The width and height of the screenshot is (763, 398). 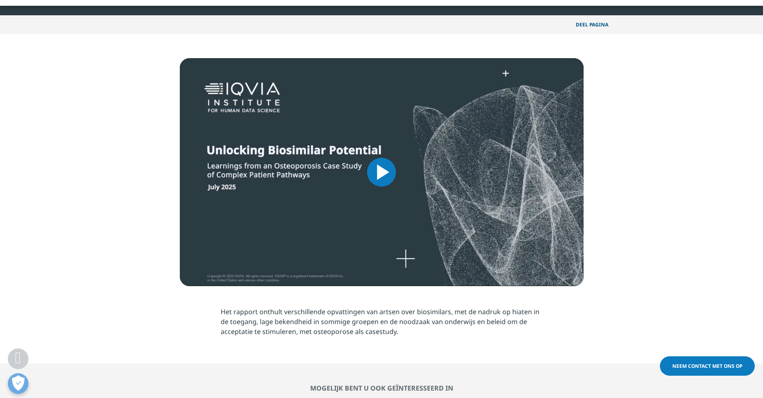 I want to click on a: Neem contact met ons op, so click(x=707, y=365).